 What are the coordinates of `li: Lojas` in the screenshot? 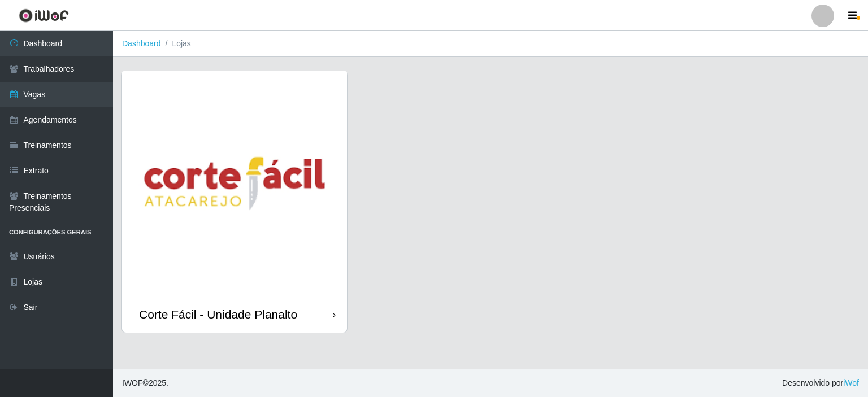 It's located at (175, 44).